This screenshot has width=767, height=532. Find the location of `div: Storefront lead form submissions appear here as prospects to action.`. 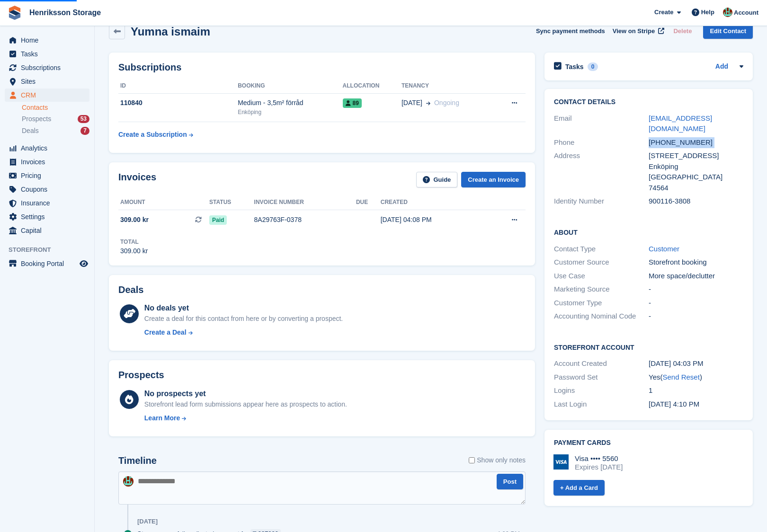

div: Storefront lead form submissions appear here as prospects to action. is located at coordinates (246, 404).